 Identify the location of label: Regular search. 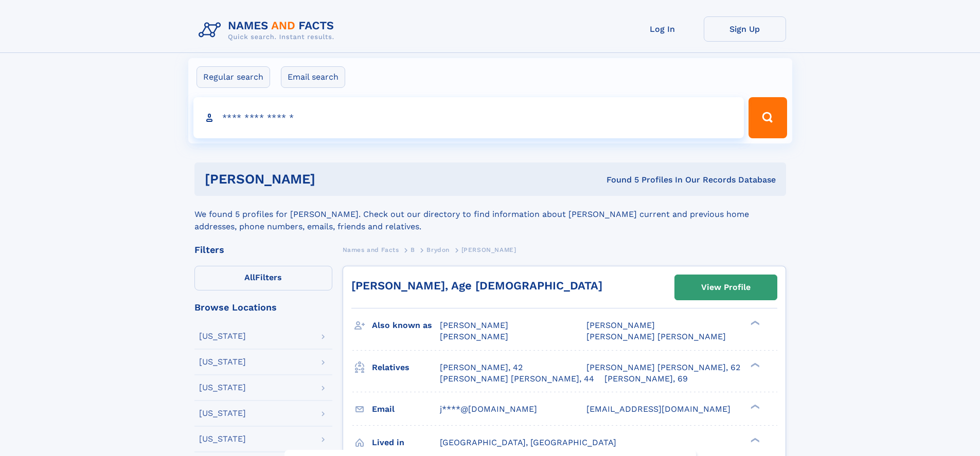
(233, 77).